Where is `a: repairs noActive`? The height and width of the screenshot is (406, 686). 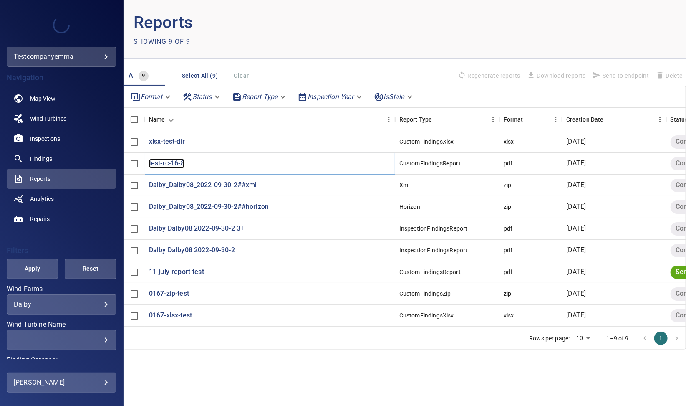 a: repairs noActive is located at coordinates (61, 219).